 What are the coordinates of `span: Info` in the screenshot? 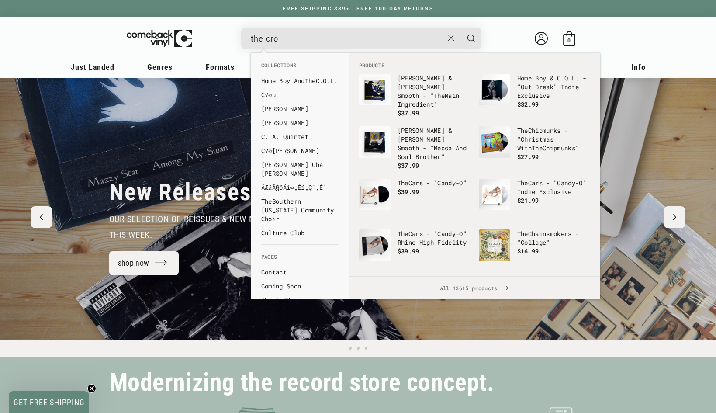 It's located at (638, 67).